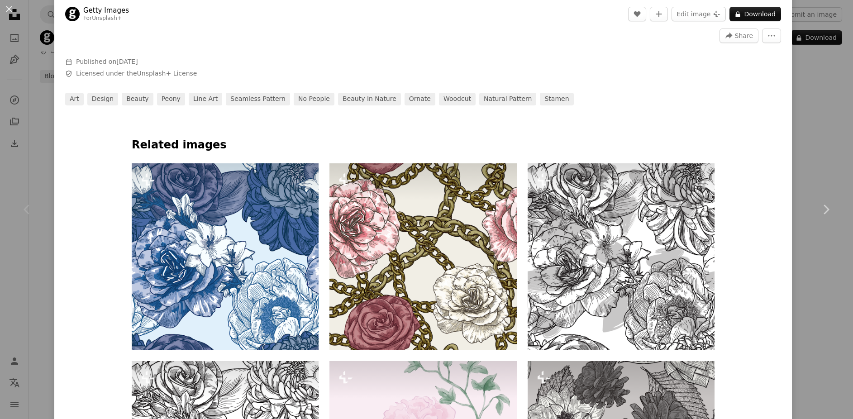 The image size is (853, 419). Describe the element at coordinates (72, 14) in the screenshot. I see `img: Go to Getty Images's profile` at that location.